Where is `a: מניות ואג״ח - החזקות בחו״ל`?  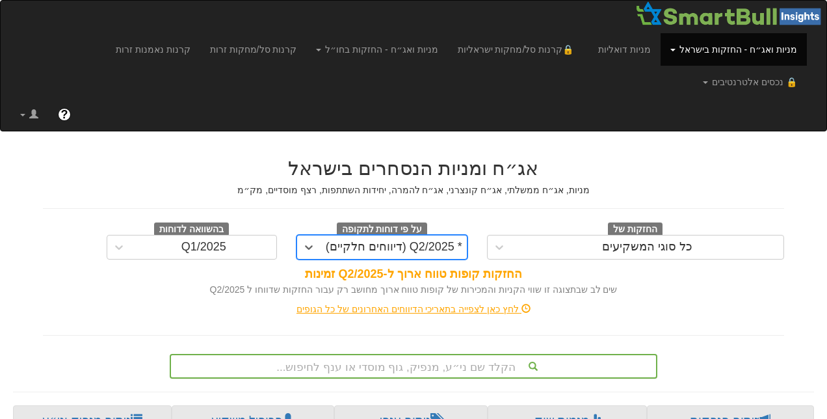 a: מניות ואג״ח - החזקות בחו״ל is located at coordinates (377, 49).